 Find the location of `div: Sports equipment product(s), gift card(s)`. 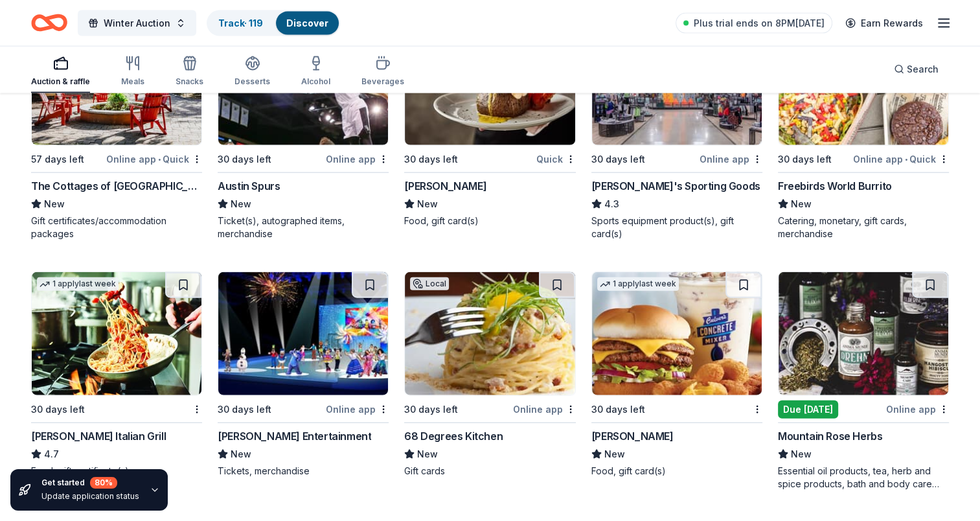

div: Sports equipment product(s), gift card(s) is located at coordinates (677, 227).